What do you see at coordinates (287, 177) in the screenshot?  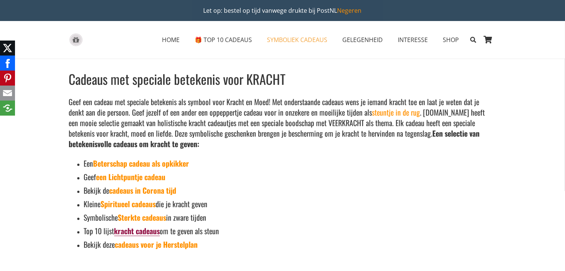 I see `h5: Geef` at bounding box center [287, 177].